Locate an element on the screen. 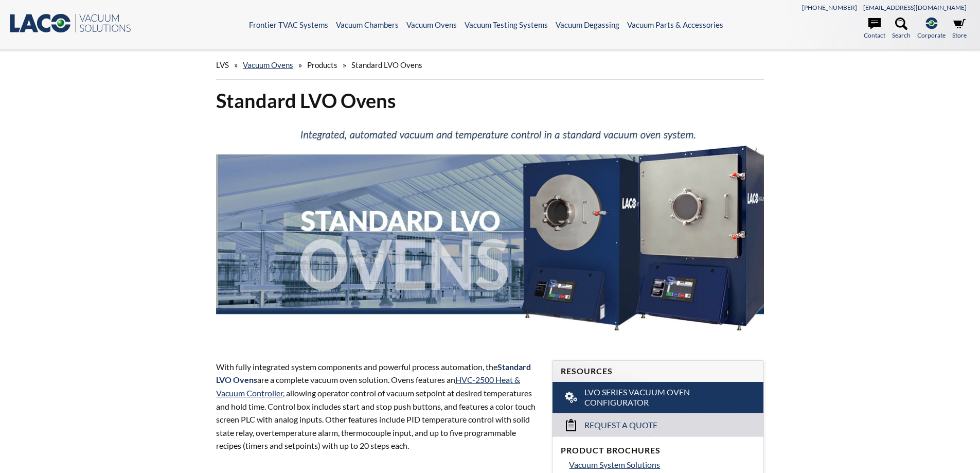 The image size is (980, 473). p: With fully integrated system components and powerful process automation, the are a complete vacuu... is located at coordinates (379, 407).